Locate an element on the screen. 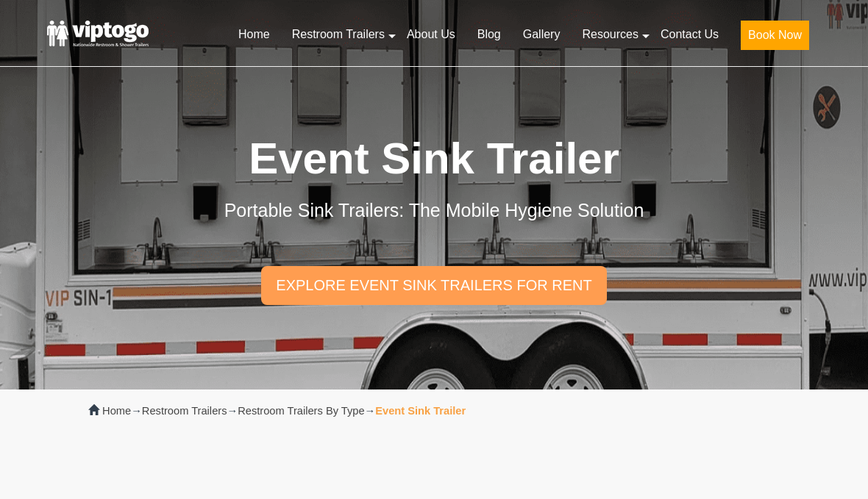  a: Blog is located at coordinates (489, 34).